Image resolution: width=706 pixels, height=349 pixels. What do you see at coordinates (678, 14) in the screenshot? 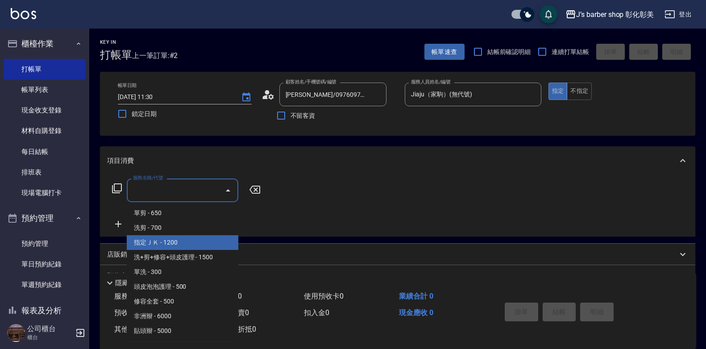
I see `button: 登出` at bounding box center [678, 14].